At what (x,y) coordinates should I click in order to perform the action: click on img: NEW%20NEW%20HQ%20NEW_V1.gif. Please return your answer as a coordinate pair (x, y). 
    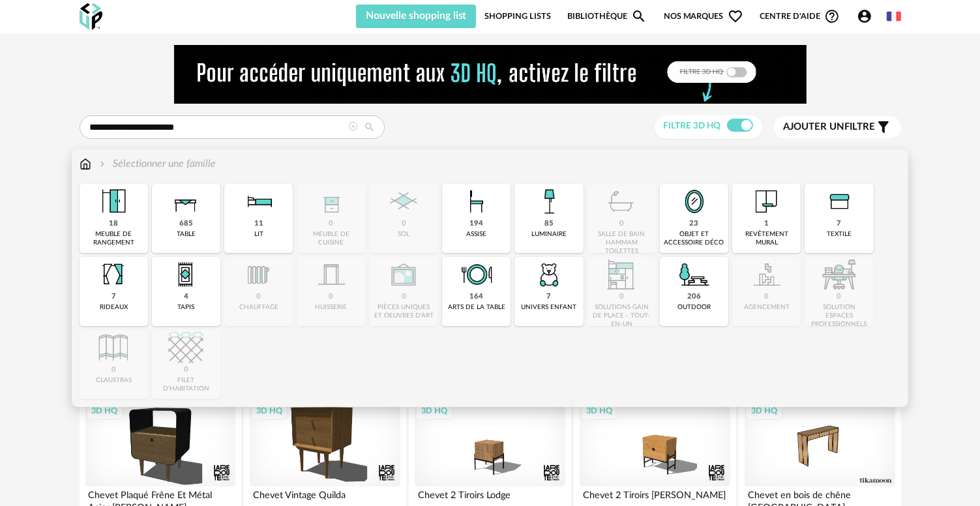
    Looking at the image, I should click on (490, 74).